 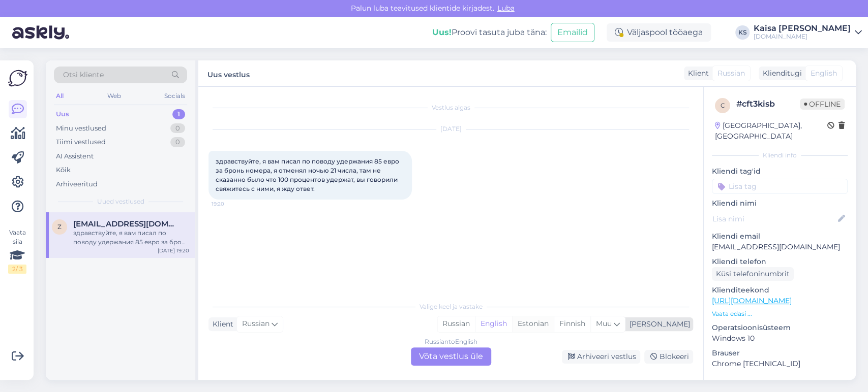 I want to click on div: English, so click(x=493, y=324).